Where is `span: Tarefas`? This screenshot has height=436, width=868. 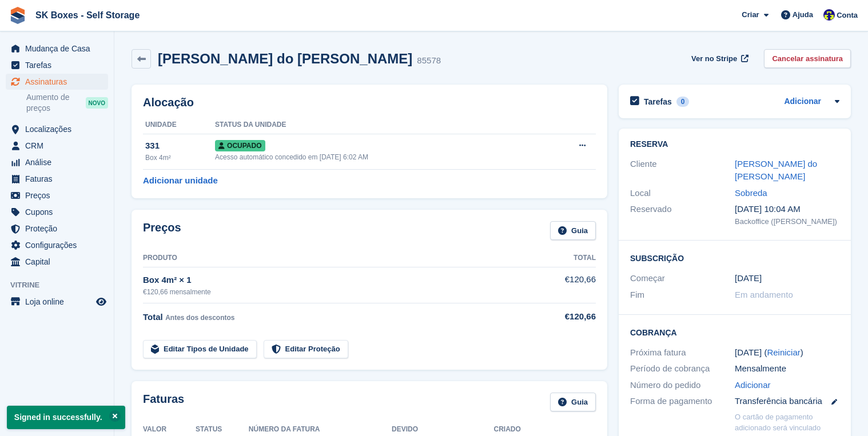 span: Tarefas is located at coordinates (59, 65).